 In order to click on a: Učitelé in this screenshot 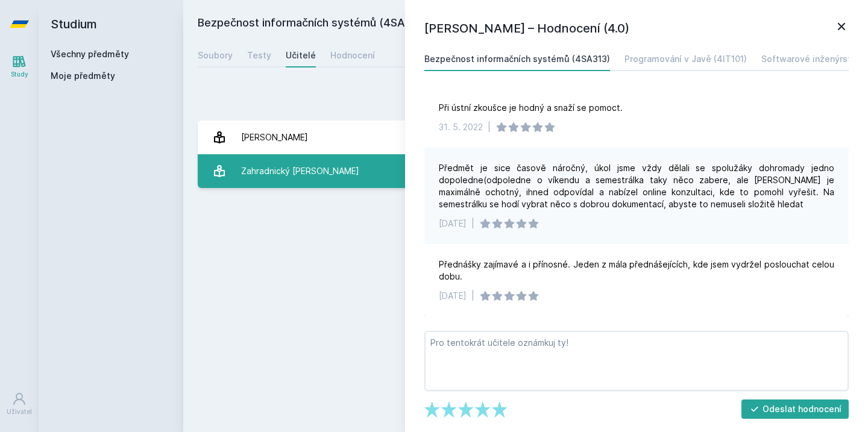, I will do `click(300, 56)`.